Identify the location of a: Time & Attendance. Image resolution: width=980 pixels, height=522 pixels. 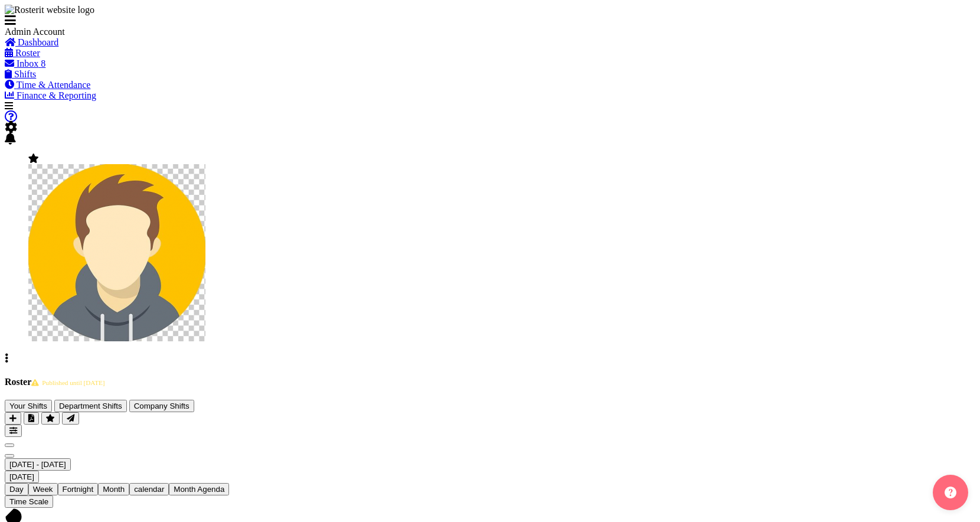
(47, 85).